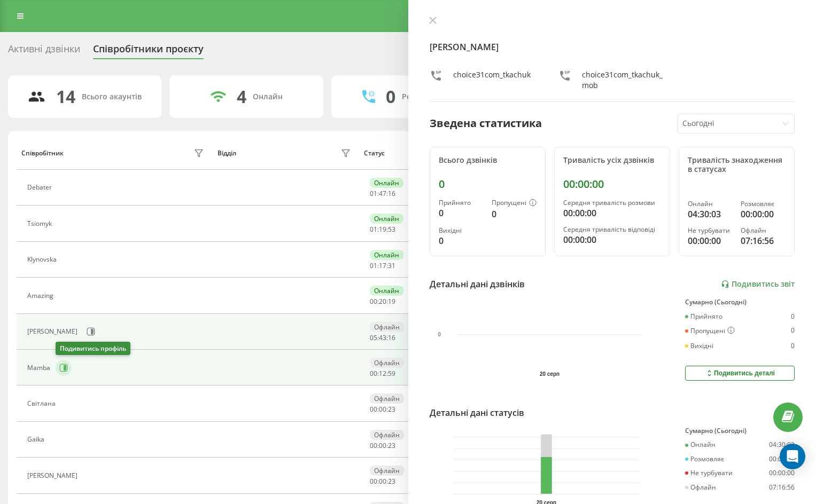 The width and height of the screenshot is (816, 504). Describe the element at coordinates (37, 440) in the screenshot. I see `div: Gaika` at that location.